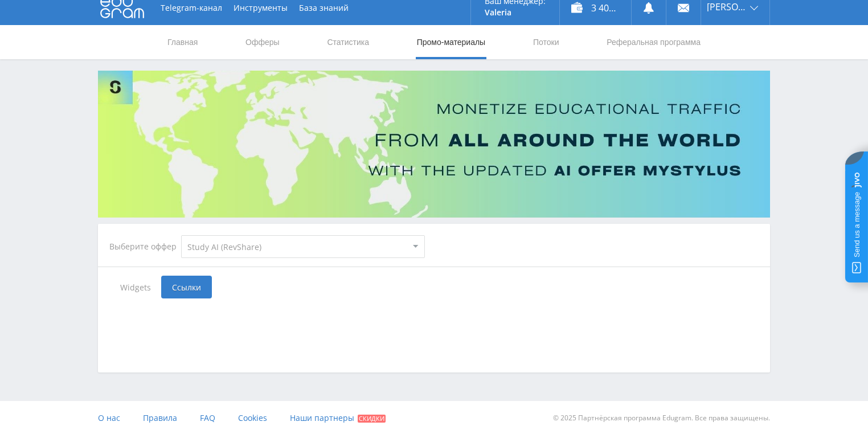 This screenshot has width=868, height=434. I want to click on span: Ссылки, so click(186, 287).